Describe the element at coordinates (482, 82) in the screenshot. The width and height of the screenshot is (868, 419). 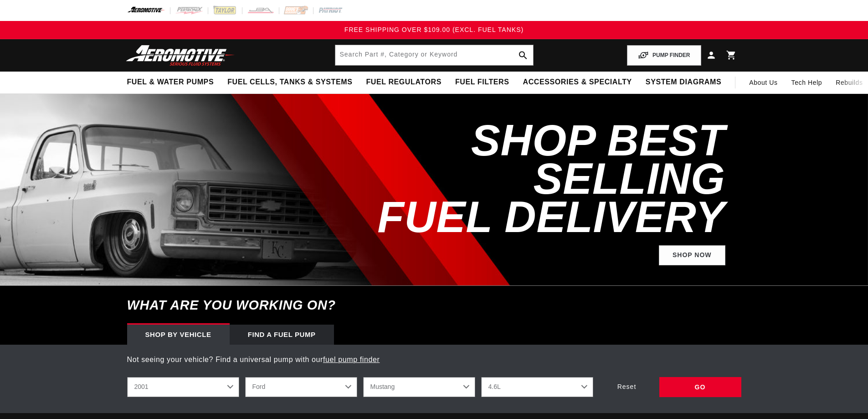
I see `span: Fuel Filters` at that location.